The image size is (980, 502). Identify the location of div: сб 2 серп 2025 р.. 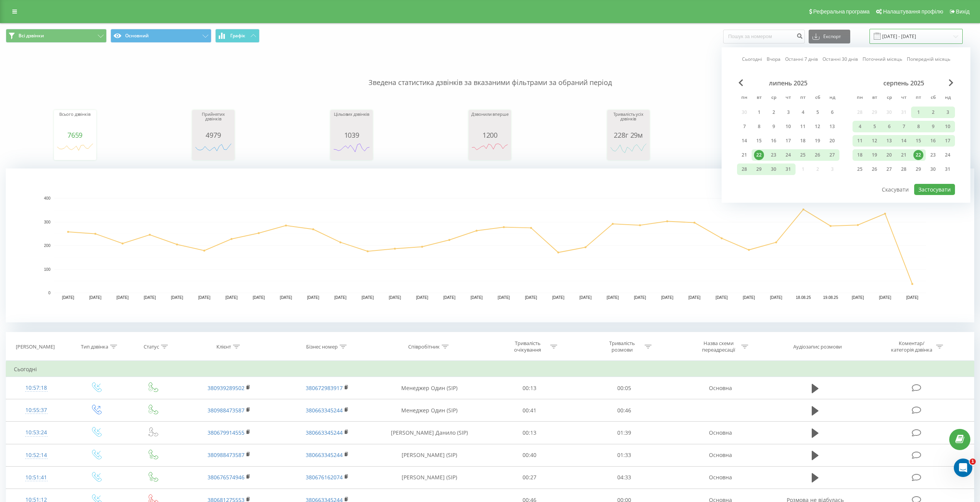
(933, 113).